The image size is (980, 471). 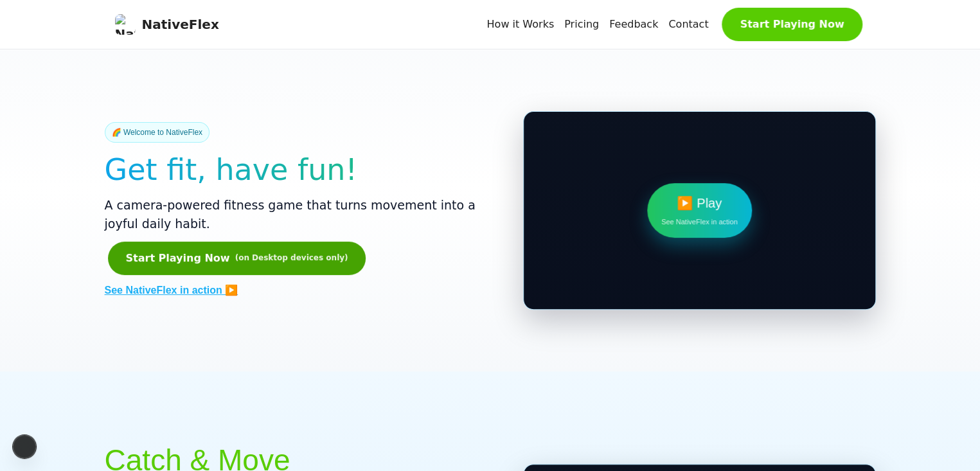 I want to click on button: ▶️ PlaySee NativeFlex in action, so click(x=700, y=210).